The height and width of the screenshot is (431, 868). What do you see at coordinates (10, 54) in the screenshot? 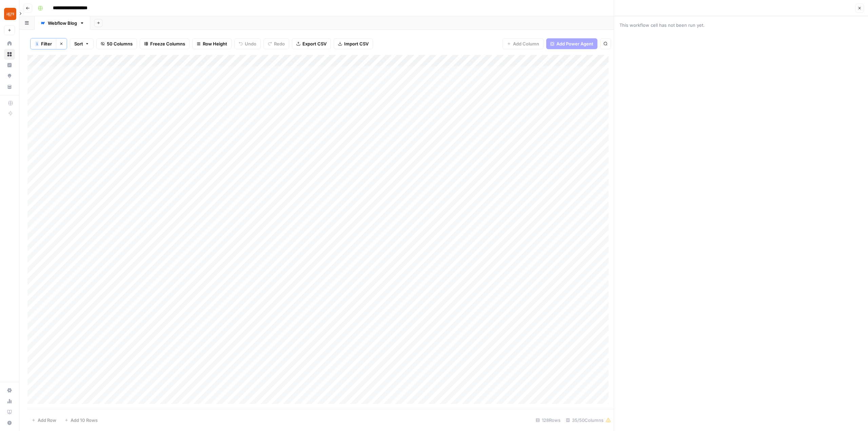
I see `a: Browse` at bounding box center [10, 54].